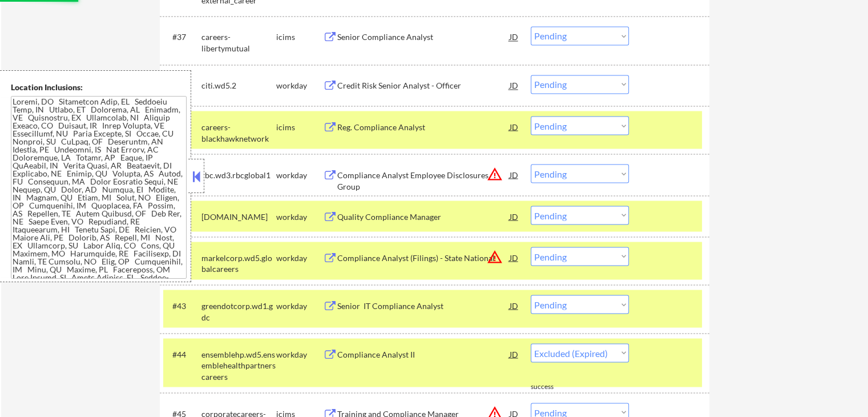 The width and height of the screenshot is (868, 417). I want to click on div: success, so click(553, 386).